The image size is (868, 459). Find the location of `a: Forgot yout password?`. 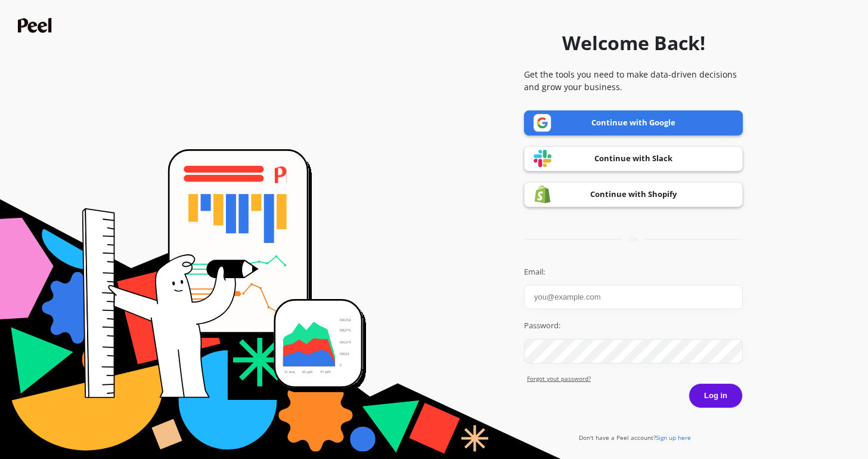

a: Forgot yout password? is located at coordinates (635, 378).